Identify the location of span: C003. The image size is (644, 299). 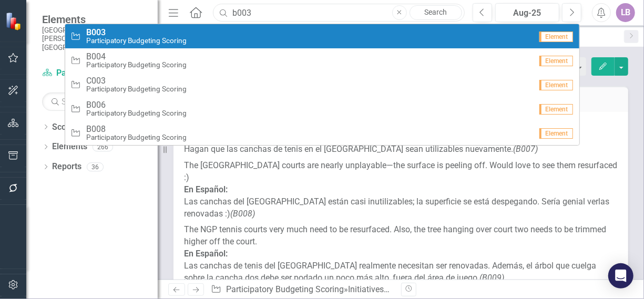
(136, 81).